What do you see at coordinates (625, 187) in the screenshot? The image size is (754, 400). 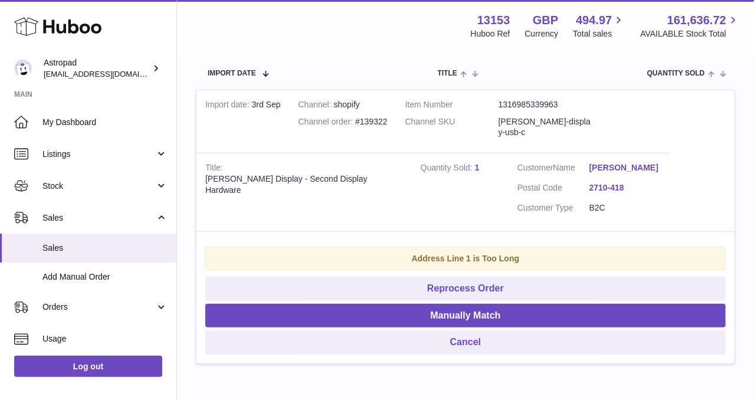 I see `a: 2710-418` at bounding box center [625, 187].